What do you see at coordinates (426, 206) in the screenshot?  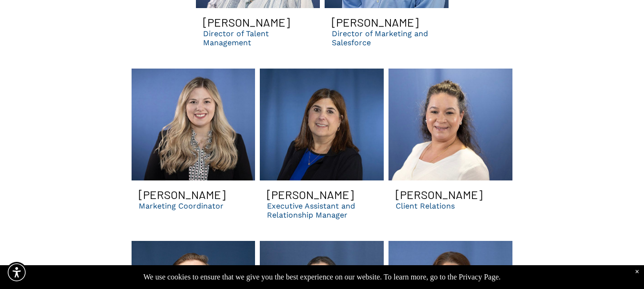 I see `p: Client Relations` at bounding box center [426, 206].